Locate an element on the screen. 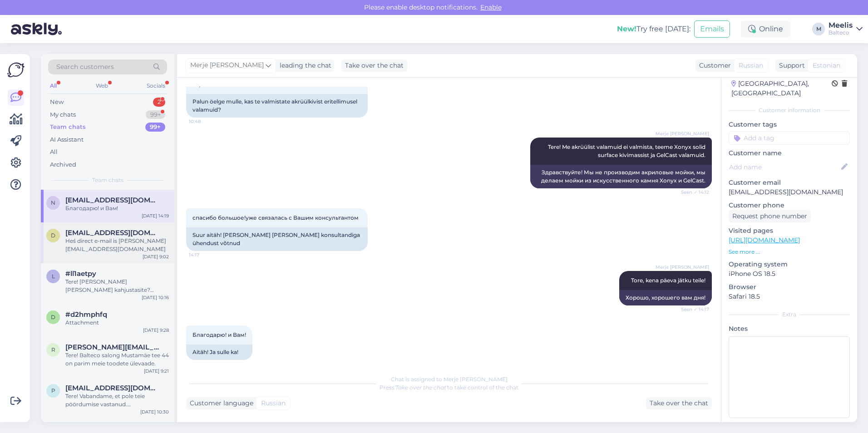 The height and width of the screenshot is (433, 868). span: #ll1aetpy is located at coordinates (81, 274).